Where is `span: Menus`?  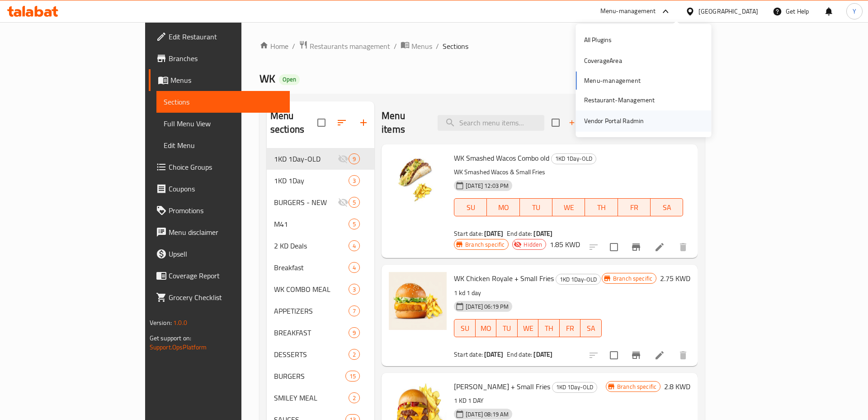
span: Menus is located at coordinates (422, 46).